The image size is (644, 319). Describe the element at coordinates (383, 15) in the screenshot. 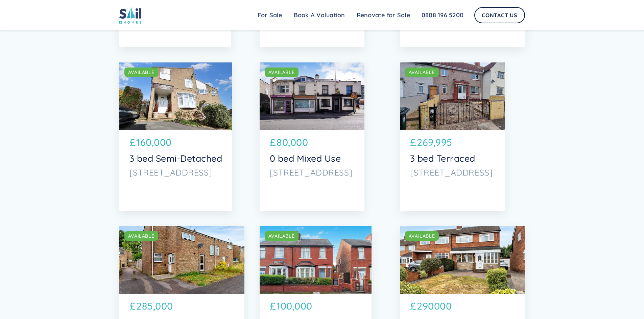

I see `a: Renovate for Sale` at that location.